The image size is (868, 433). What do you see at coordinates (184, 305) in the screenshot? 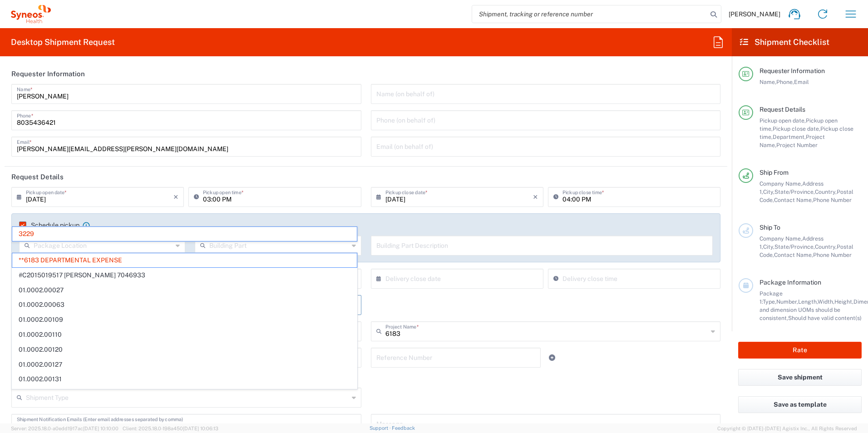
I see `span: 01.0002.00063` at bounding box center [184, 305].